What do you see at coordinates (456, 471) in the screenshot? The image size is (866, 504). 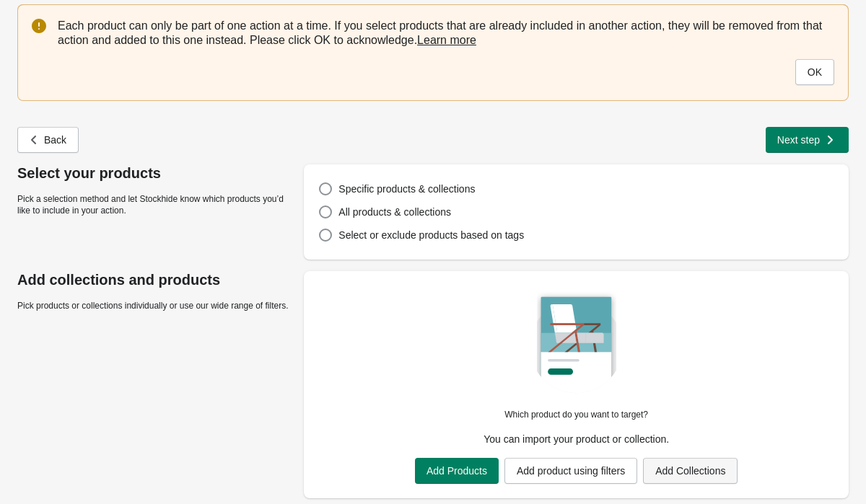 I see `span: Add Products` at bounding box center [456, 471].